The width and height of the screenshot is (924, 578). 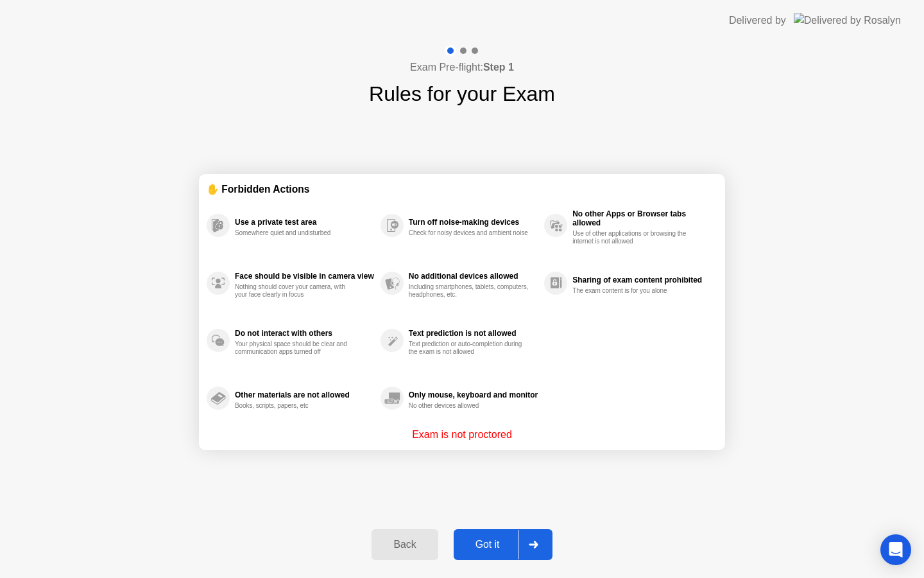 I want to click on div: Your physical space should be clear and communication apps turned off, so click(x=295, y=348).